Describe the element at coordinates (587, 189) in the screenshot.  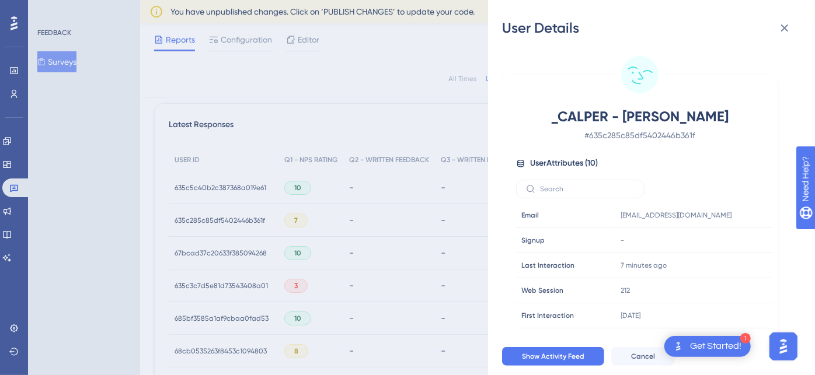
I see `input: Search` at that location.